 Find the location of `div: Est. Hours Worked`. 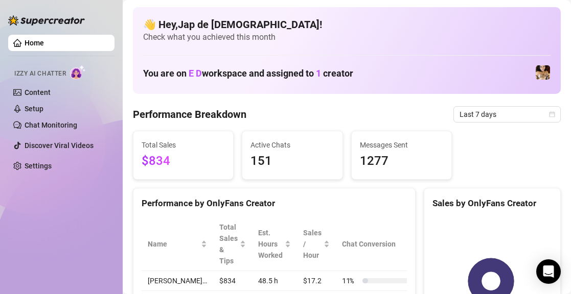

div: Est. Hours Worked is located at coordinates (270, 244).